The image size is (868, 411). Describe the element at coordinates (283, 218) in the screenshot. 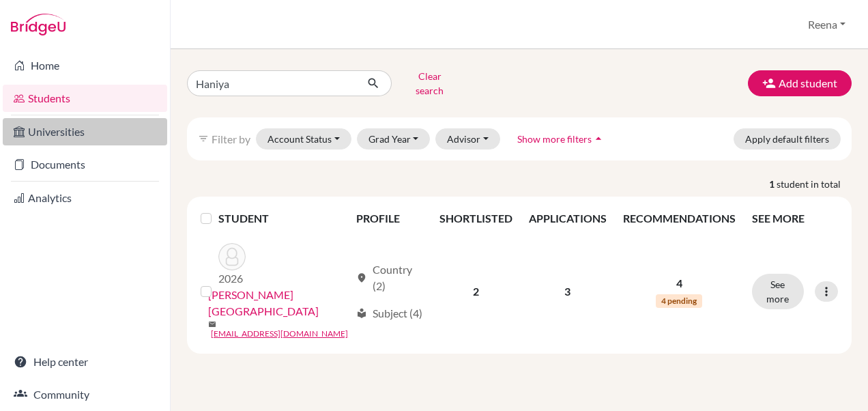

I see `th: STUDENT` at that location.